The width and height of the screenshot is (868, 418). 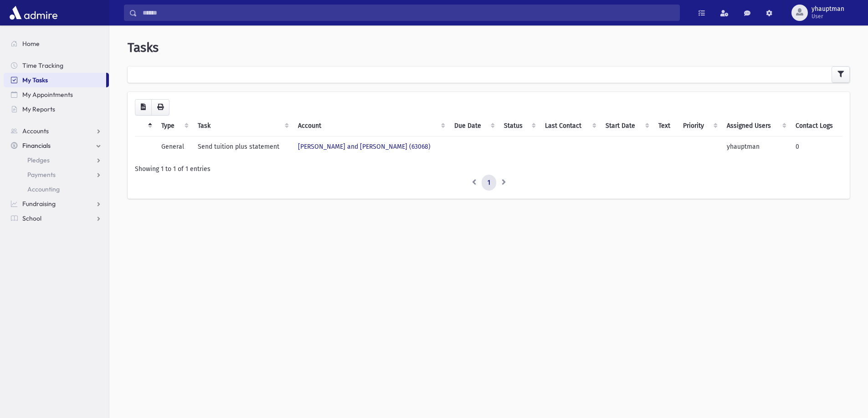 I want to click on span: Time Tracking, so click(x=43, y=65).